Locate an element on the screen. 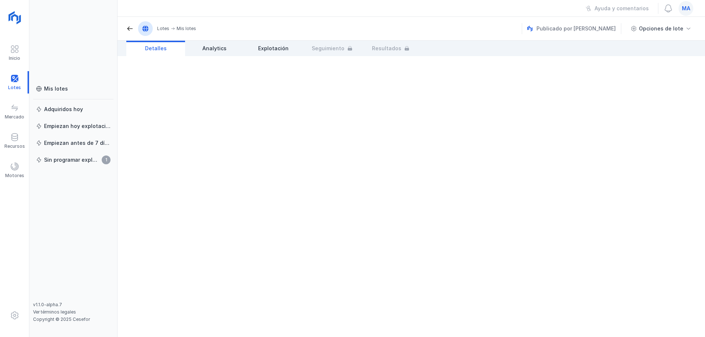 The width and height of the screenshot is (705, 337). div: Motores is located at coordinates (15, 176).